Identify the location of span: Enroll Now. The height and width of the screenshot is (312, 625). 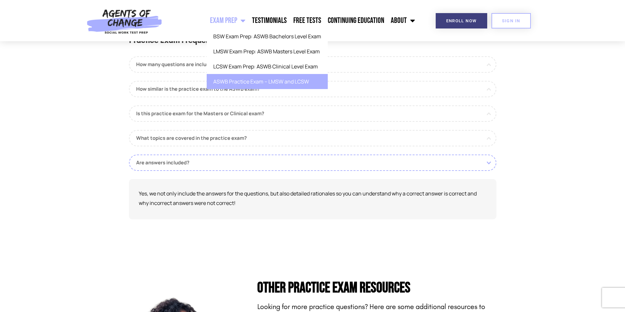
(461, 21).